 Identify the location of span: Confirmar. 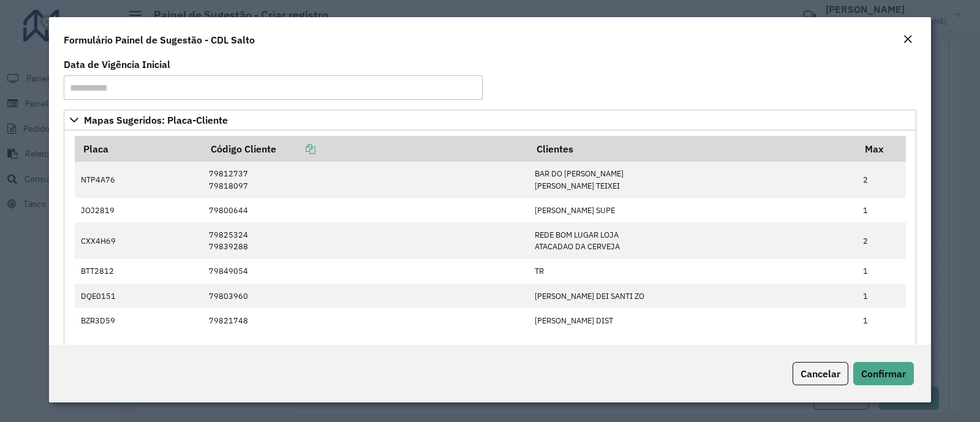
(883, 374).